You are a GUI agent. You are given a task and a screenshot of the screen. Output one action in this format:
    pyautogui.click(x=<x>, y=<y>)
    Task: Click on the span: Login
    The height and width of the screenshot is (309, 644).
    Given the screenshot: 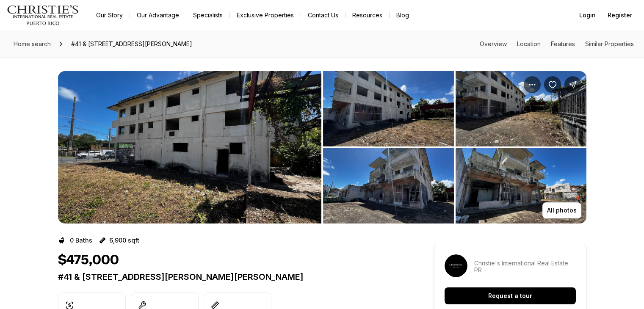 What is the action you would take?
    pyautogui.click(x=587, y=15)
    